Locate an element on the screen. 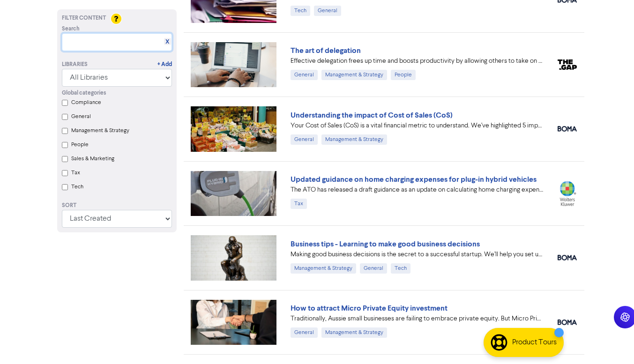  img: wolters_kluwer is located at coordinates (567, 193).